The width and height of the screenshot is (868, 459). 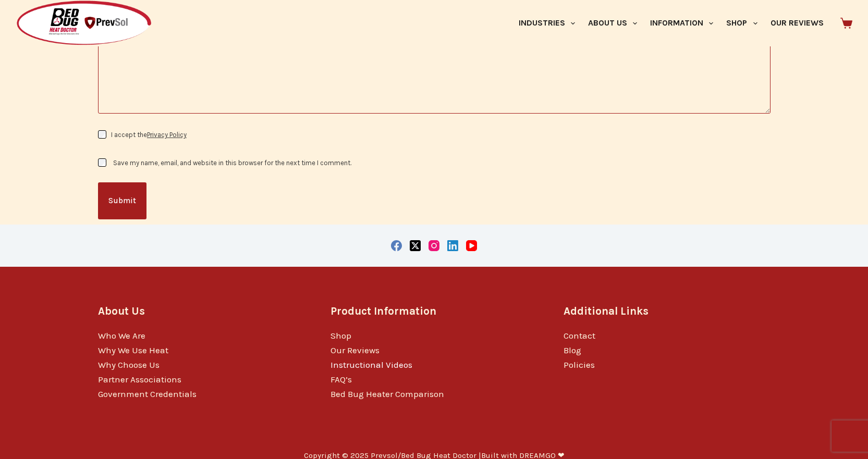 I want to click on h3: About Us, so click(x=201, y=311).